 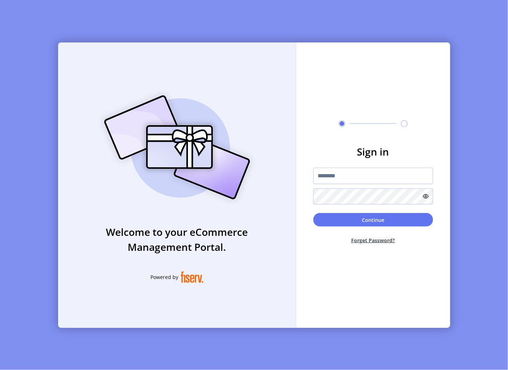 What do you see at coordinates (373, 240) in the screenshot?
I see `button: Forget Password?` at bounding box center [373, 240].